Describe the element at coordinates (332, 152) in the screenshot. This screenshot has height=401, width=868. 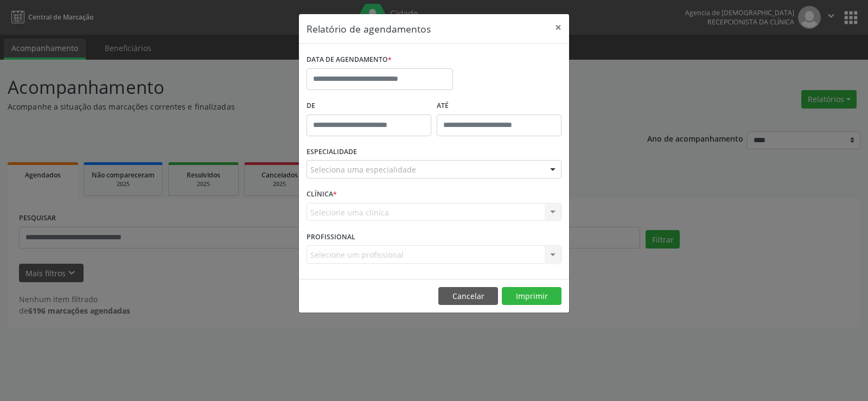
I see `label: ESPECIALIDADE` at that location.